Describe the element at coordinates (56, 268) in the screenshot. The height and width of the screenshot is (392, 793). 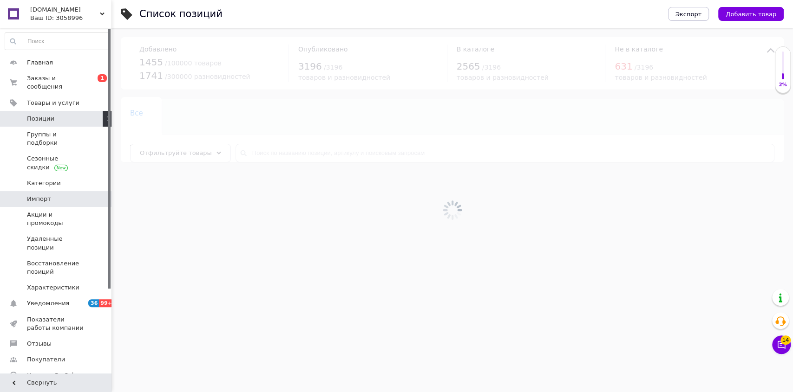
I see `span: Восстановление позиций` at that location.